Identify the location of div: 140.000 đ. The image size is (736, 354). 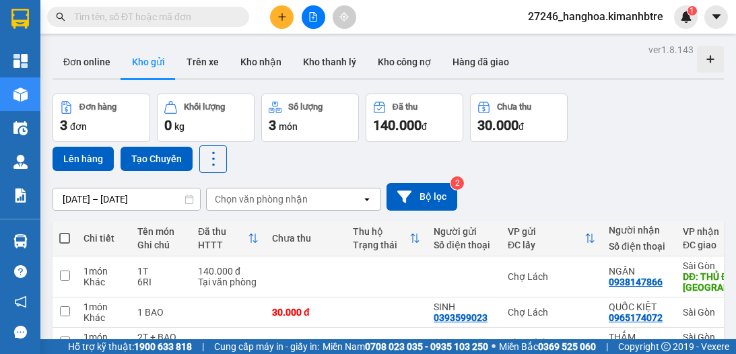
(228, 271).